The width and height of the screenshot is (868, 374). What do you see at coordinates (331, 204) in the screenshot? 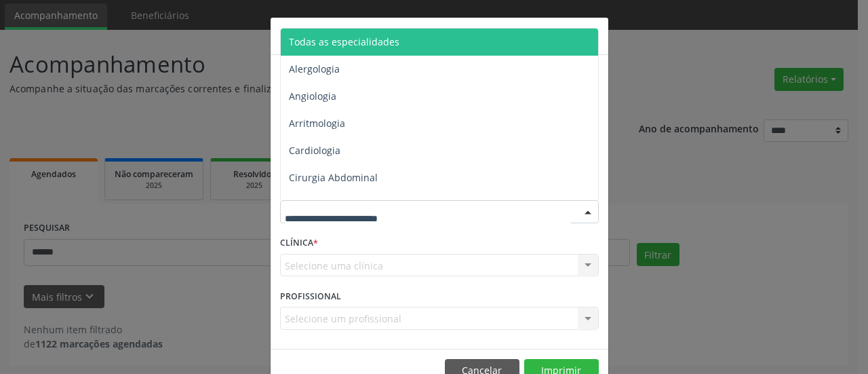
I see `span: Cirurgia Bariatrica` at bounding box center [331, 204].